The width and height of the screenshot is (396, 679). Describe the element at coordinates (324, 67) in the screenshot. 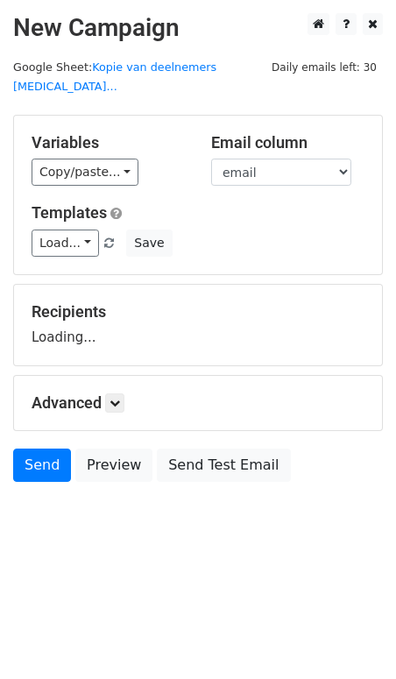

I see `a: Daily emails left: 30` at that location.